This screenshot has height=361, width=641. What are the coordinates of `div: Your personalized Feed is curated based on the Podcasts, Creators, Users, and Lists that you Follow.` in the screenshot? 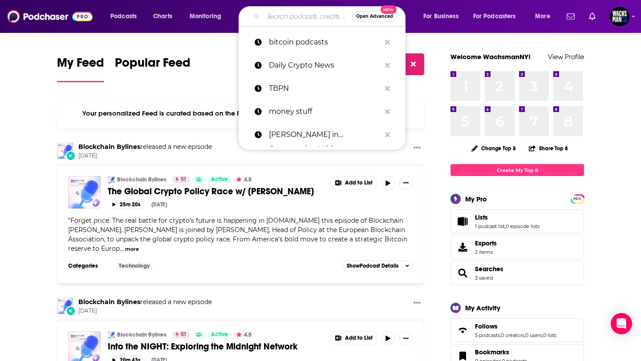 It's located at (240, 113).